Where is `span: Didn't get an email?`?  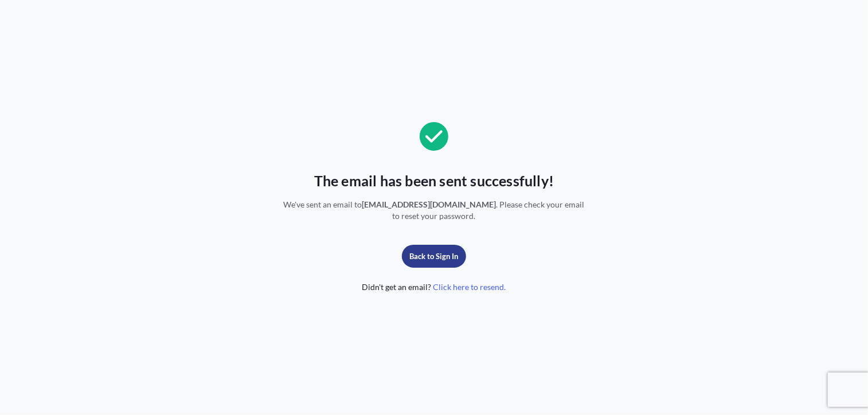 span: Didn't get an email? is located at coordinates (434, 287).